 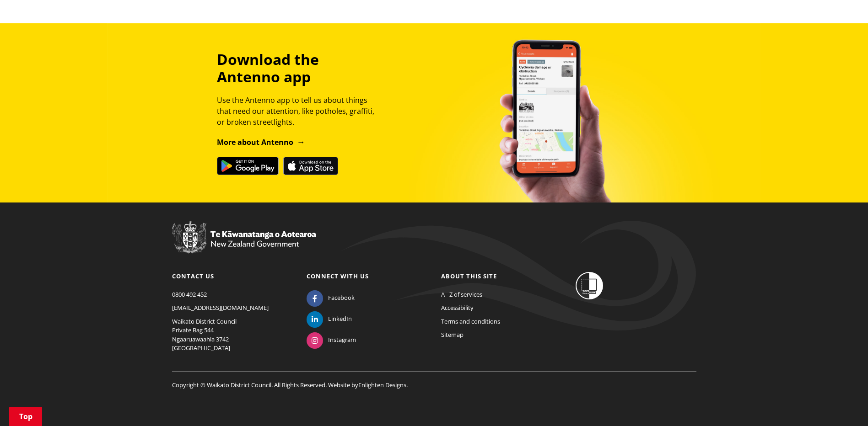 I want to click on p: Use the Antenno app to tell us about things that need our attention, like potholes, graffiti, or ..., so click(x=299, y=111).